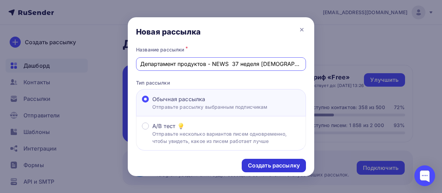 The image size is (442, 193). Describe the element at coordinates (210, 107) in the screenshot. I see `p: Отправьте рассылку выбранным подписчикам` at that location.